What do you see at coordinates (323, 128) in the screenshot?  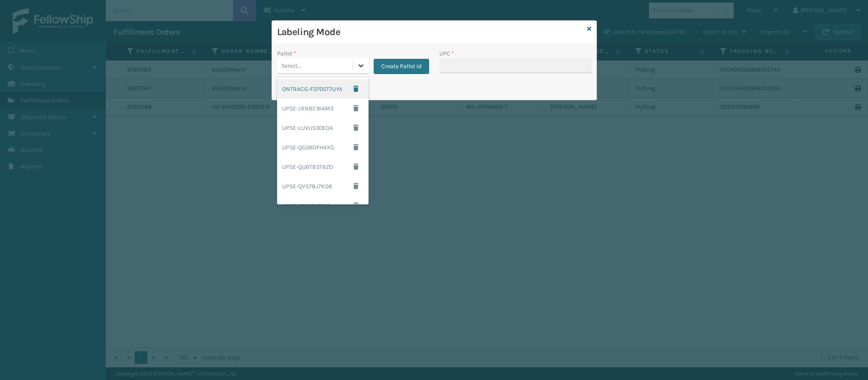 I see `div: UPSE-LUVUS30EOA` at bounding box center [323, 128].